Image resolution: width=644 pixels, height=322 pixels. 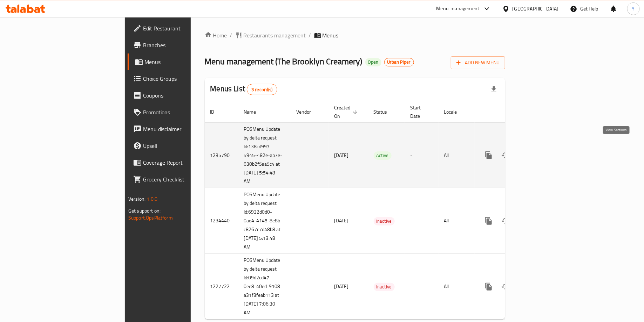 I want to click on h2: Menus List, so click(x=244, y=89).